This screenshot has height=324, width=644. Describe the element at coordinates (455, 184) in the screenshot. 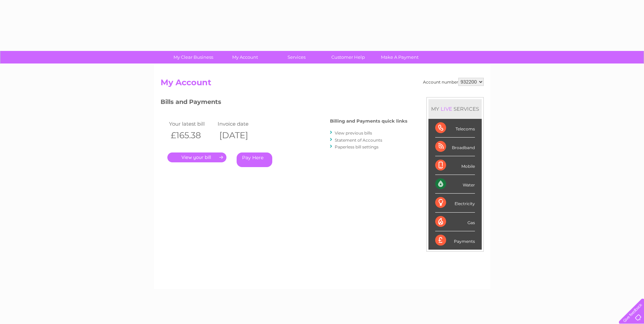

I see `div: Water` at that location.